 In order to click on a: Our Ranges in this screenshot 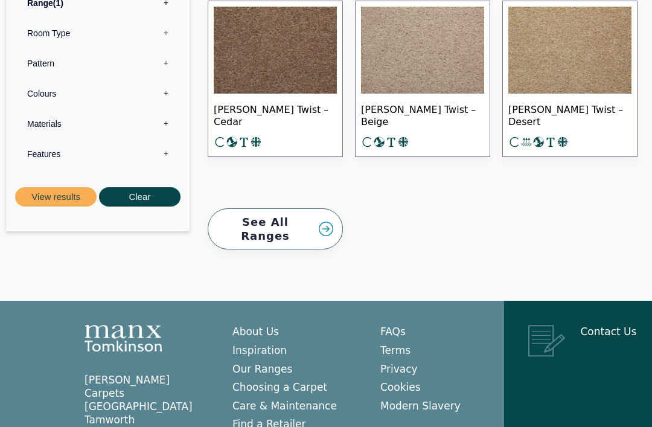, I will do `click(262, 369)`.